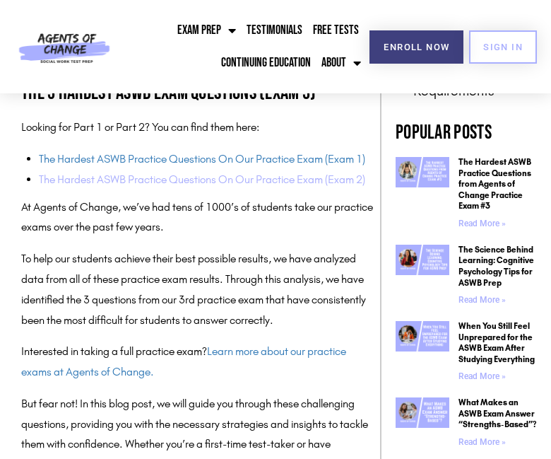 The width and height of the screenshot is (551, 459). I want to click on p: Interested in taking a full practice exam?, so click(197, 362).